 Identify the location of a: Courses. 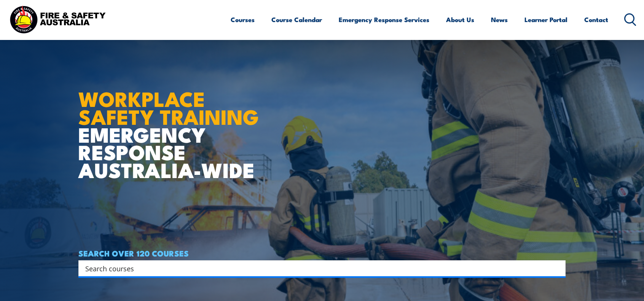
(242, 19).